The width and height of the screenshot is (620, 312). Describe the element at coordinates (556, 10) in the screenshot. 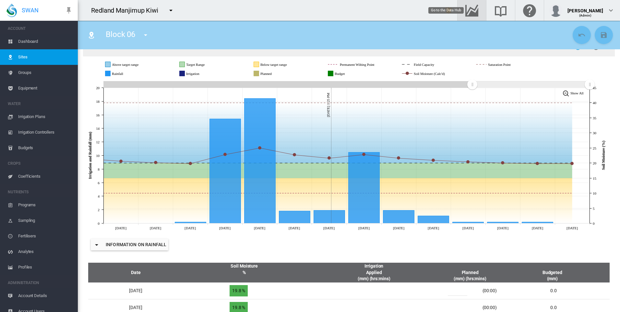

I see `img: profile.jpg` at that location.